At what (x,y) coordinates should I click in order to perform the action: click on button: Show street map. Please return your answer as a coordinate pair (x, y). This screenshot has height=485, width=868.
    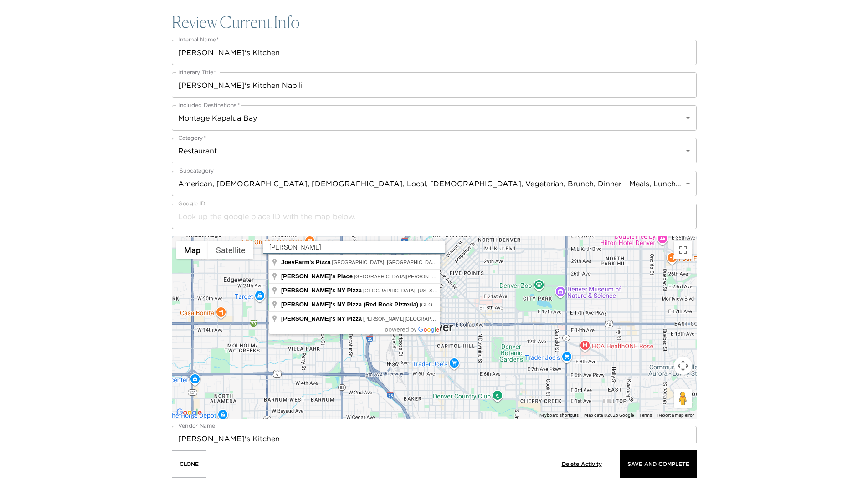
    Looking at the image, I should click on (192, 250).